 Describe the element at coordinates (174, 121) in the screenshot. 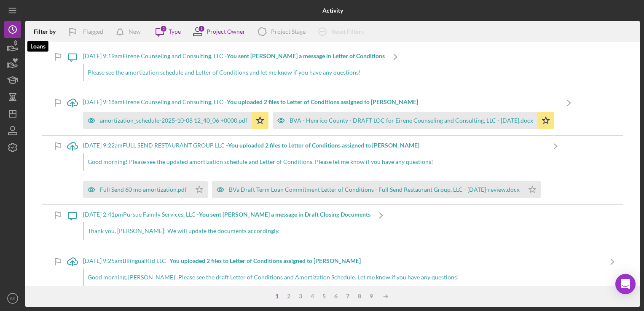

I see `div: amortization_schedule-2025-10-08 12_40_06 +0000.pdf` at that location.